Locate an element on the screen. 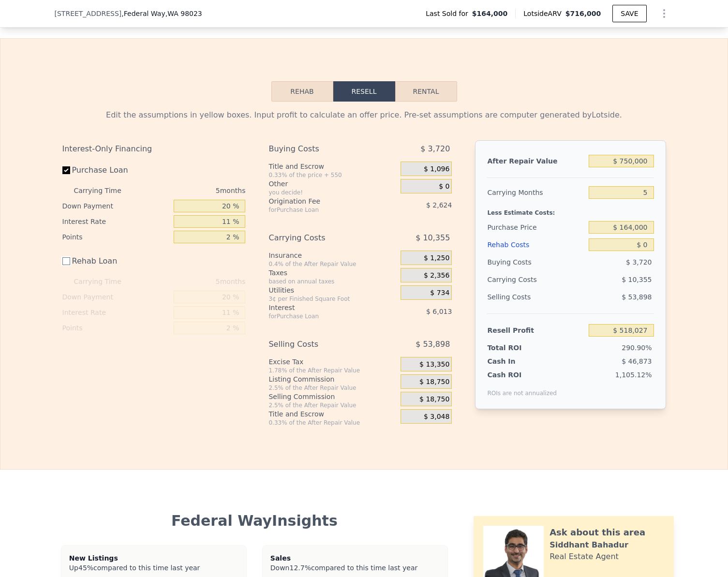  span: Last Sold for is located at coordinates (448, 14).